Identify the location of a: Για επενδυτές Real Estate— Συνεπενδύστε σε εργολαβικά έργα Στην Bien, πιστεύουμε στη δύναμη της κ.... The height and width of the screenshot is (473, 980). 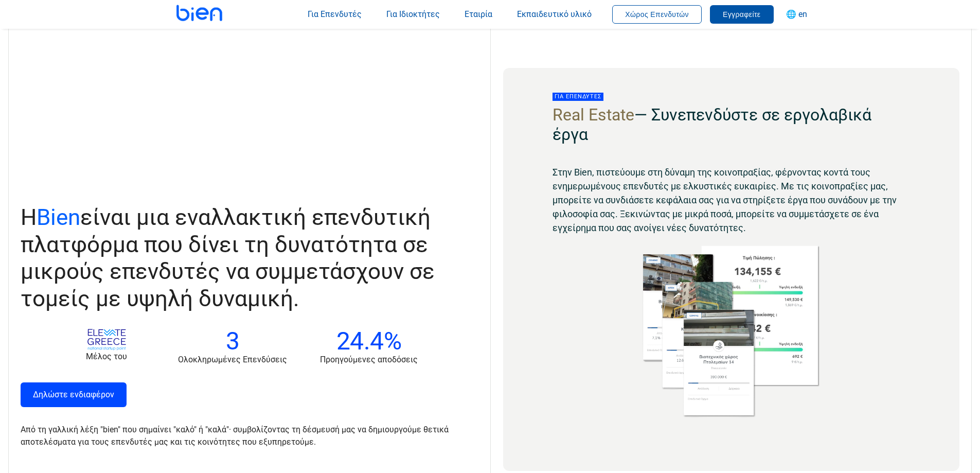
(731, 269).